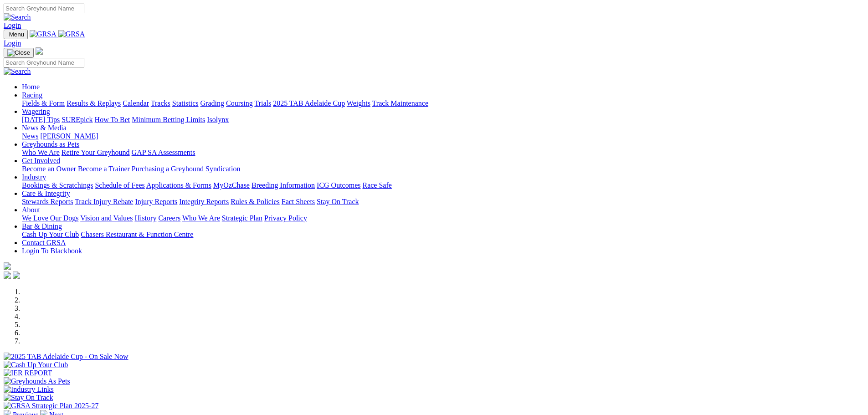 The image size is (868, 415). What do you see at coordinates (57, 185) in the screenshot?
I see `a: Bookings & Scratchings` at bounding box center [57, 185].